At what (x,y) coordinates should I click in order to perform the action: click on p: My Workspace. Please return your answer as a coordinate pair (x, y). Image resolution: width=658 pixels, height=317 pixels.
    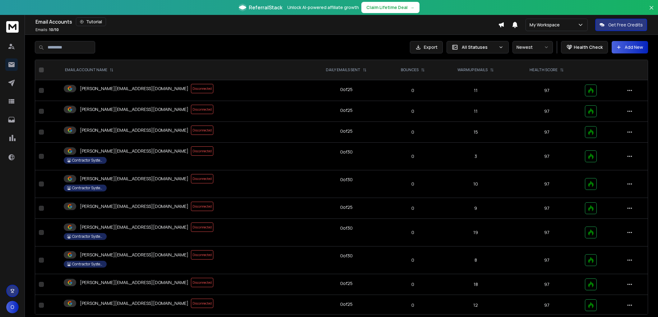
    Looking at the image, I should click on (545, 25).